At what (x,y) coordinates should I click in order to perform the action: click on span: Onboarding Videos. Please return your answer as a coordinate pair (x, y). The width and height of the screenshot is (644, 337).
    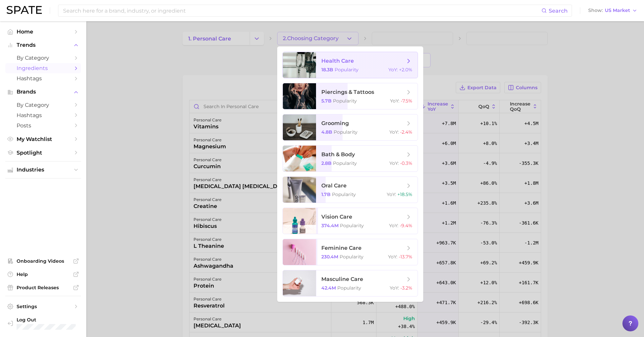
    Looking at the image, I should click on (43, 261).